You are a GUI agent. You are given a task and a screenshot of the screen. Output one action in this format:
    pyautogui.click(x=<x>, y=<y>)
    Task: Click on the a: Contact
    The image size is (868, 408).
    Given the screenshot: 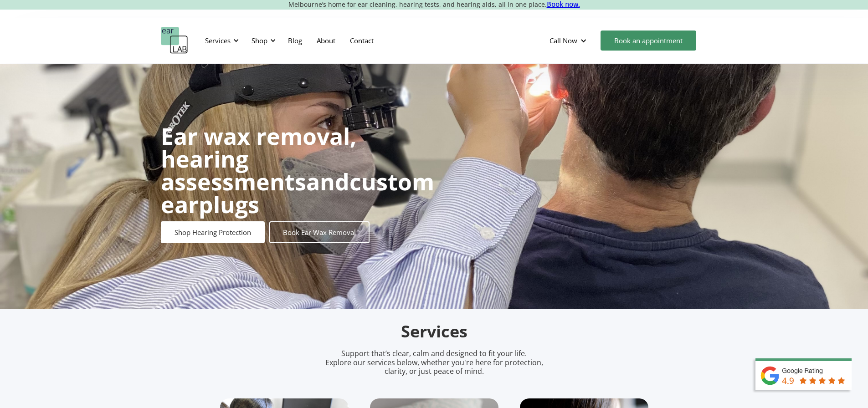 What is the action you would take?
    pyautogui.click(x=362, y=41)
    